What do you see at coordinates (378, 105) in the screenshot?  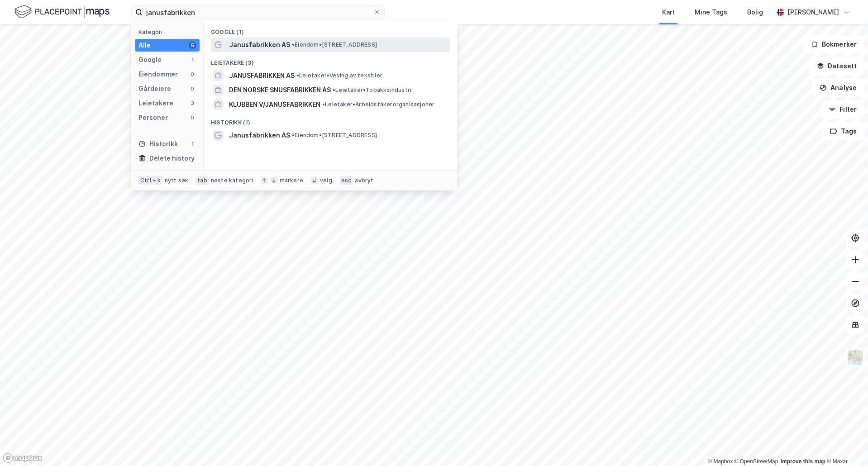 I see `span: Leietaker • Arbeidstakerorganisasjoner` at bounding box center [378, 105].